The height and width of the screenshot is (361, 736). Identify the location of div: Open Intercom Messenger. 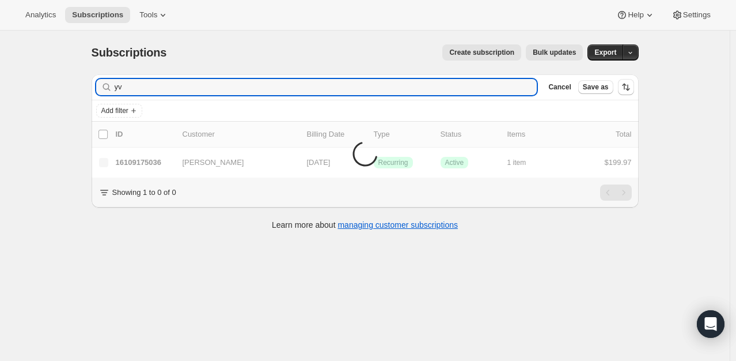
(711, 324).